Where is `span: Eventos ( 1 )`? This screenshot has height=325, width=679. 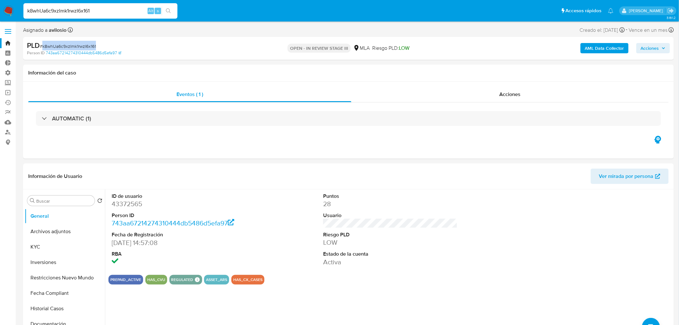 span: Eventos ( 1 ) is located at coordinates (190, 94).